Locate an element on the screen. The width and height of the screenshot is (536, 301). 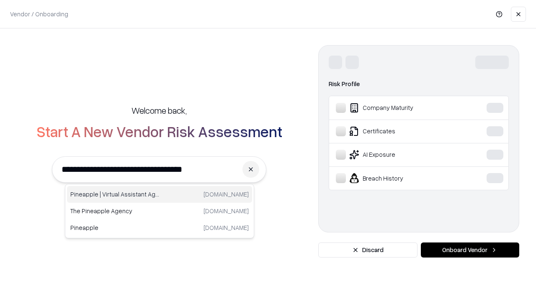
button: Discard is located at coordinates (367, 250).